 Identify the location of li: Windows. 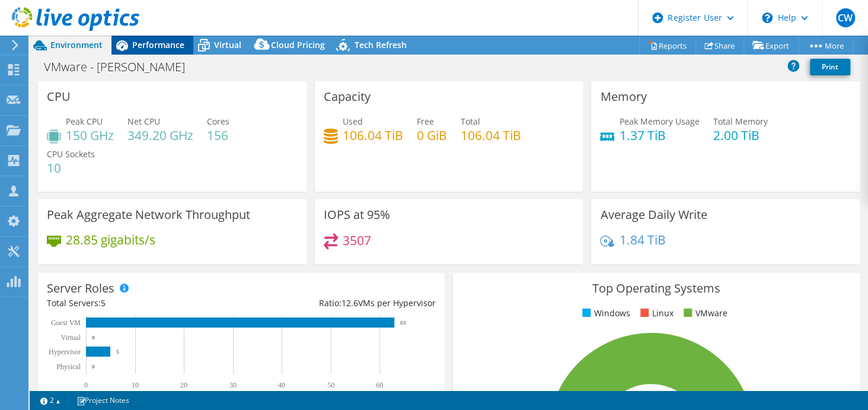
(604, 313).